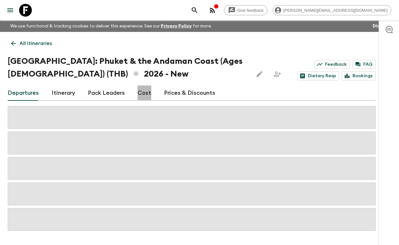 This screenshot has width=399, height=245. What do you see at coordinates (246, 10) in the screenshot?
I see `a: Give feedback` at bounding box center [246, 10].